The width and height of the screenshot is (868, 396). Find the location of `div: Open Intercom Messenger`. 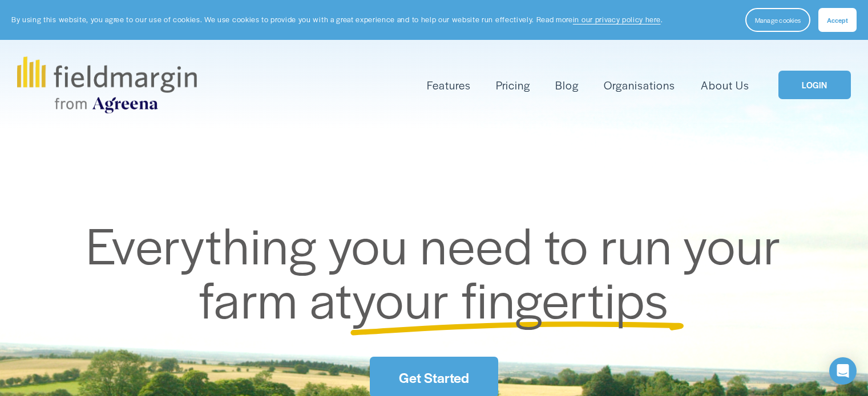

div: Open Intercom Messenger is located at coordinates (843, 371).